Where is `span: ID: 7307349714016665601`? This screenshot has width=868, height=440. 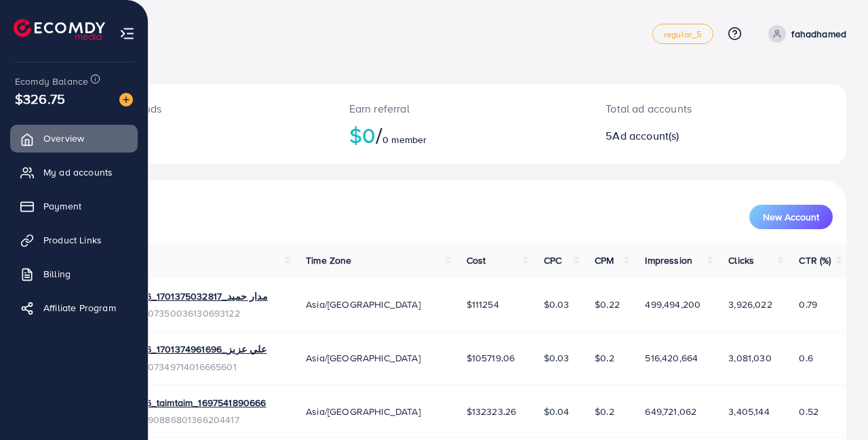 span: ID: 7307349714016665601 is located at coordinates (195, 367).